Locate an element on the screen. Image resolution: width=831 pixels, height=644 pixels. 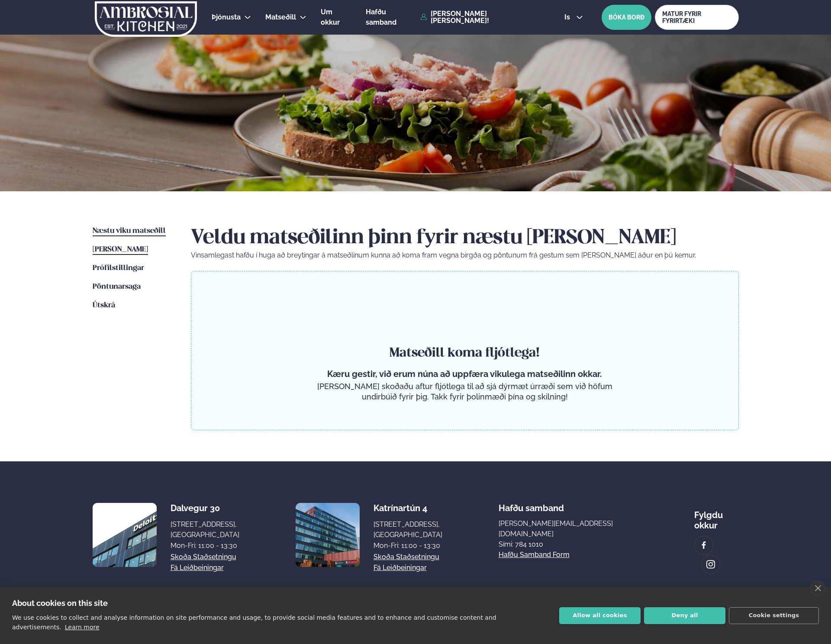
button: Cookie settings is located at coordinates (774, 615).